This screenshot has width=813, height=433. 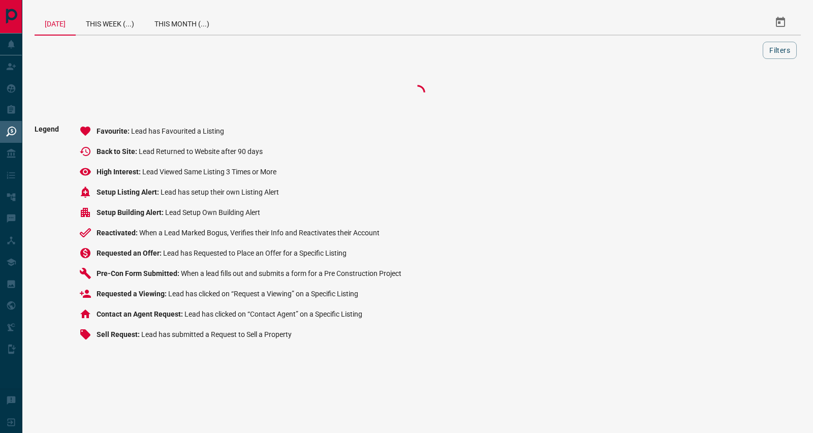 I want to click on span: Contact an Agent Request, so click(x=140, y=314).